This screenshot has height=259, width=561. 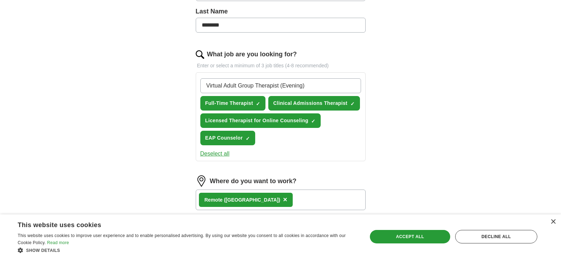 I want to click on button: Licensed Therapist for Online Counseling✓, so click(x=260, y=120).